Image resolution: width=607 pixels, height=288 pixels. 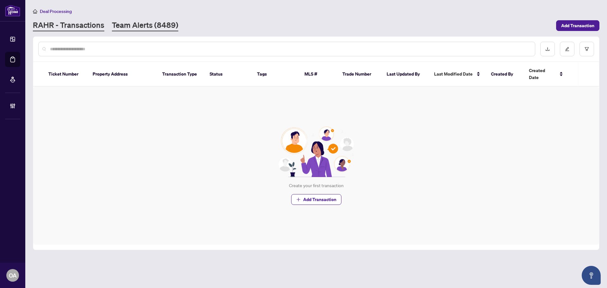 I want to click on th: Ticket Number, so click(x=65, y=74).